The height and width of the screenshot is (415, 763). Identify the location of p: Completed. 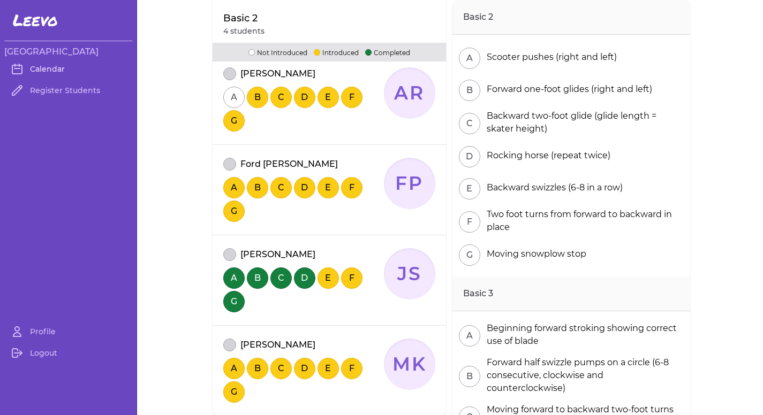
(388, 52).